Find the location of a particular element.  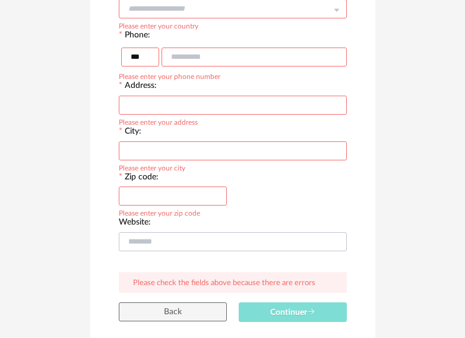

label: Zip code: is located at coordinates (138, 178).